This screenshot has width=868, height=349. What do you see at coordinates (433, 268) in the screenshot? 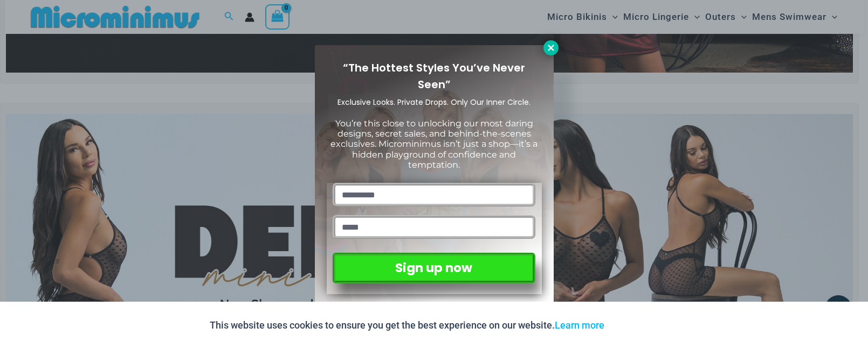
I see `button: Sign up now` at bounding box center [433, 268].